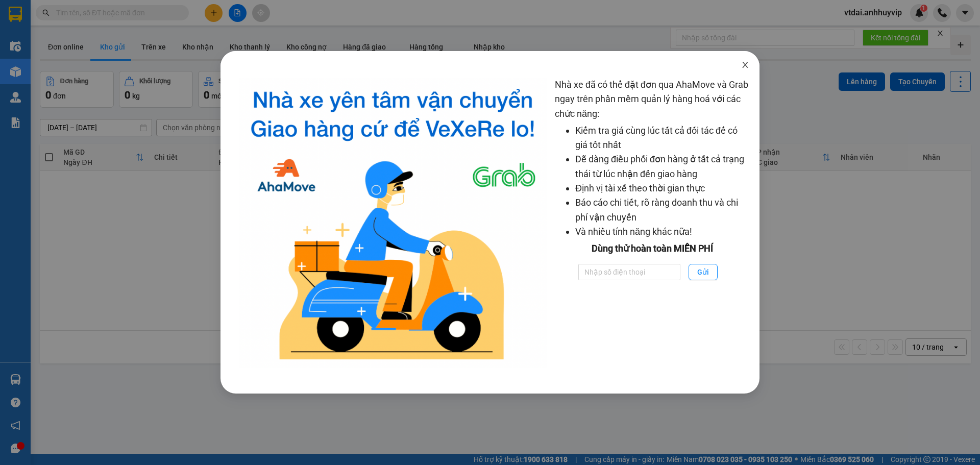 This screenshot has width=980, height=465. What do you see at coordinates (652, 249) in the screenshot?
I see `div: Dùng thử hoàn toàn MIỄN PHÍ` at bounding box center [652, 249].